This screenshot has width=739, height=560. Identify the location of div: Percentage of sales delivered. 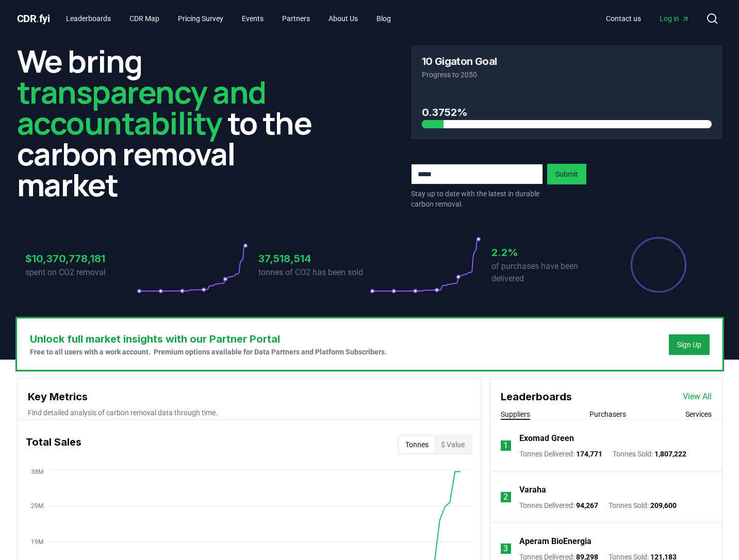
(658, 265).